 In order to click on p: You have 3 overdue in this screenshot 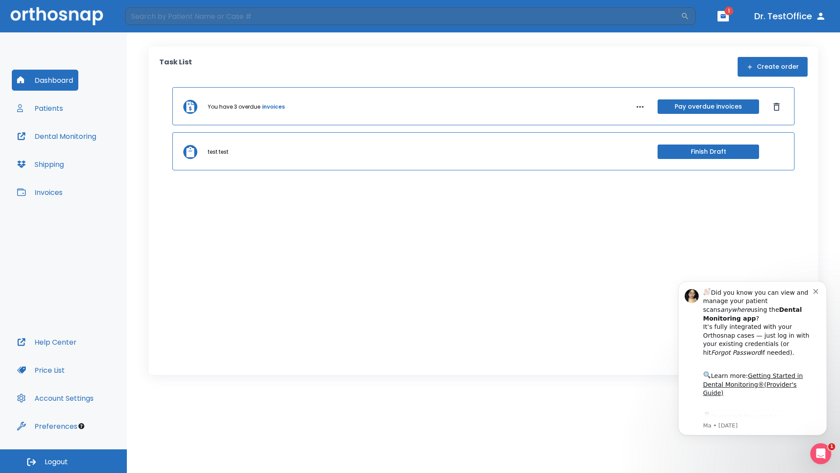, I will do `click(234, 107)`.